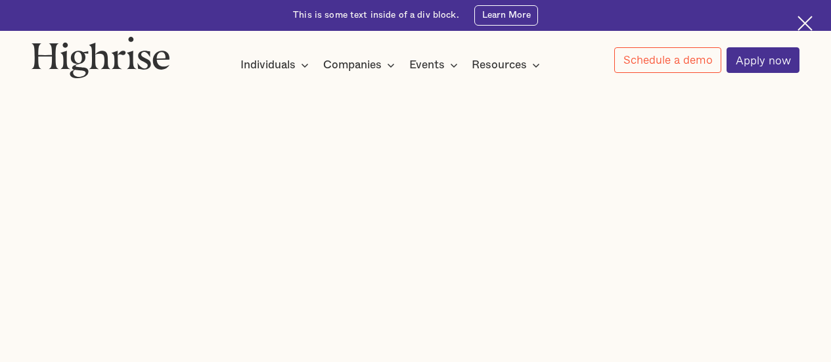 The image size is (831, 362). Describe the element at coordinates (376, 15) in the screenshot. I see `div: This is some text inside of a div block.` at that location.